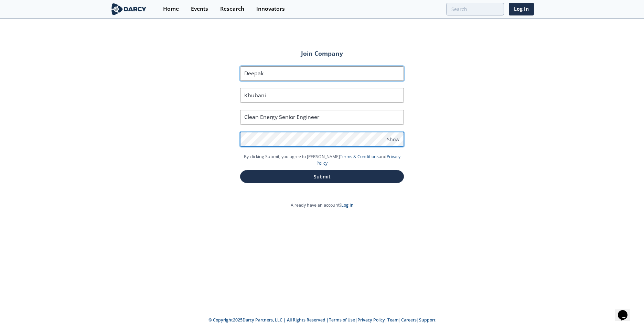 This screenshot has height=328, width=644. What do you see at coordinates (393, 320) in the screenshot?
I see `a: Team` at bounding box center [393, 320].